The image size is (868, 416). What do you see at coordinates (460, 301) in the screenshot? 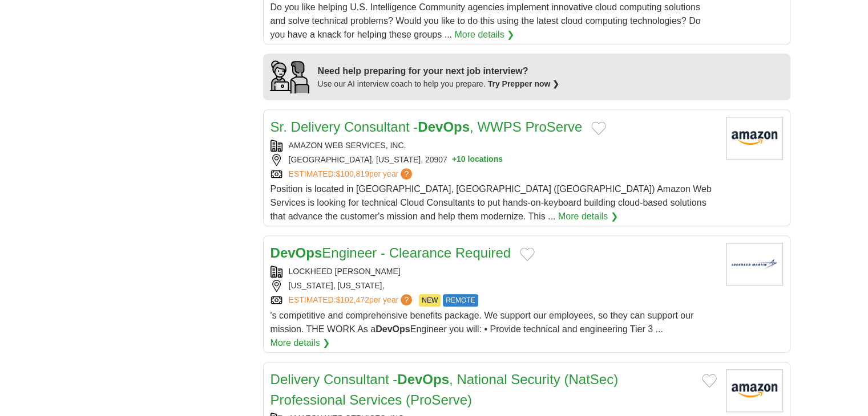
I see `span: REMOTE` at bounding box center [460, 301].